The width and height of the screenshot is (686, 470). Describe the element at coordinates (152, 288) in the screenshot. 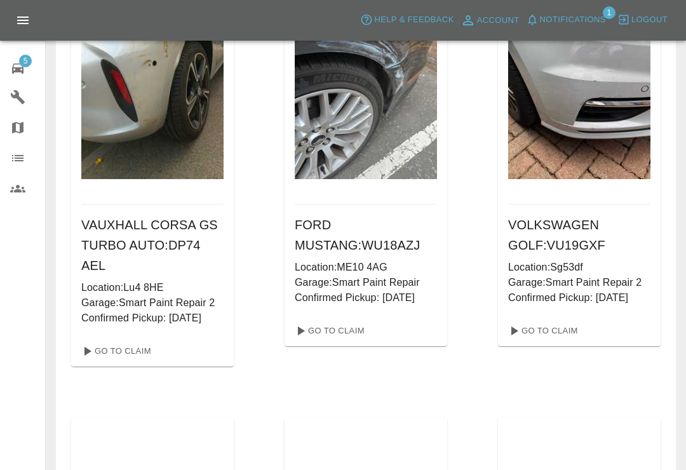

I see `p: Location: Lu4 8HE` at that location.